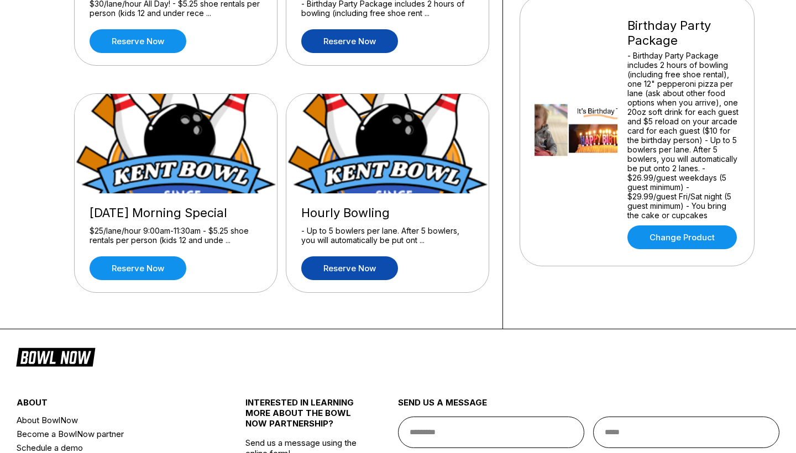 This screenshot has width=796, height=453. I want to click on div: Hourly Bowling, so click(388, 213).